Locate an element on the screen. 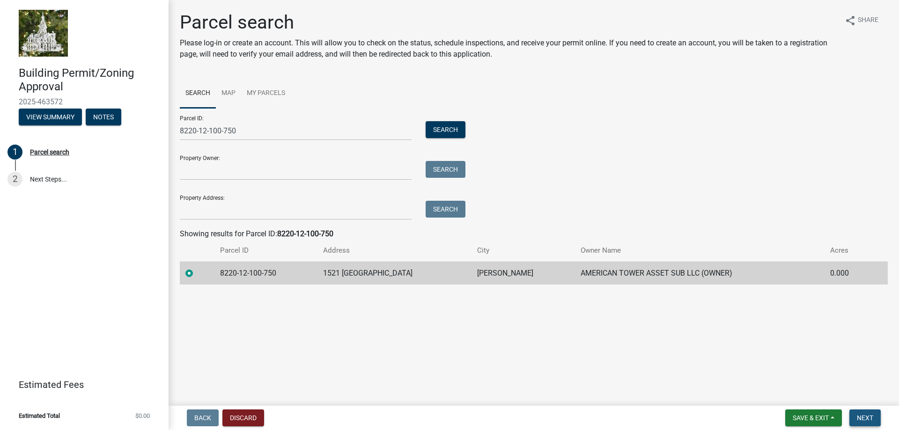 The image size is (899, 430). div: Parcel search is located at coordinates (50, 152).